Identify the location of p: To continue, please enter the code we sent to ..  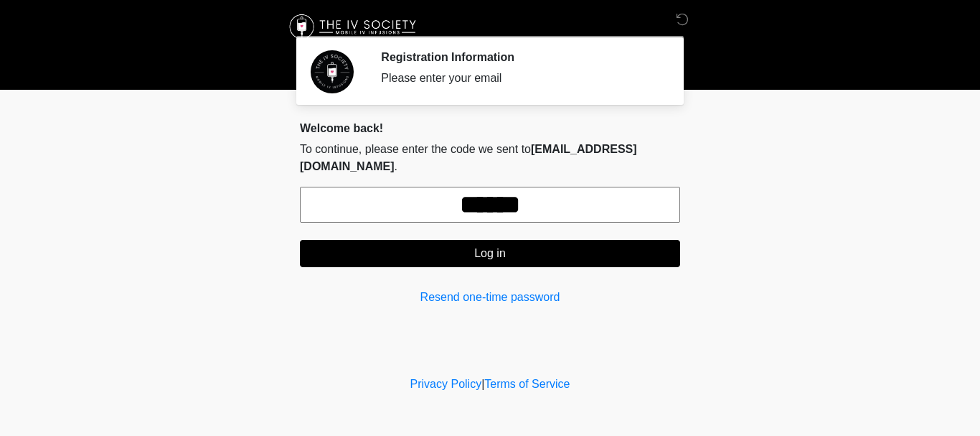
(490, 158).